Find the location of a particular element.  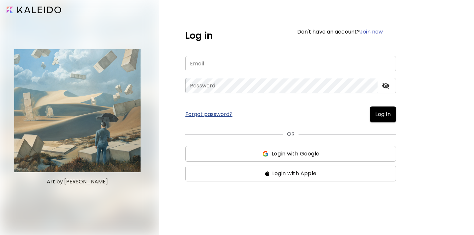

button: Log in is located at coordinates (383, 115).